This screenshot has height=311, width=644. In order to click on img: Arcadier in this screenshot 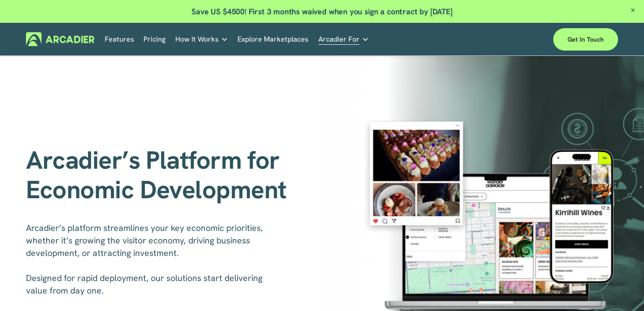, I will do `click(60, 39)`.